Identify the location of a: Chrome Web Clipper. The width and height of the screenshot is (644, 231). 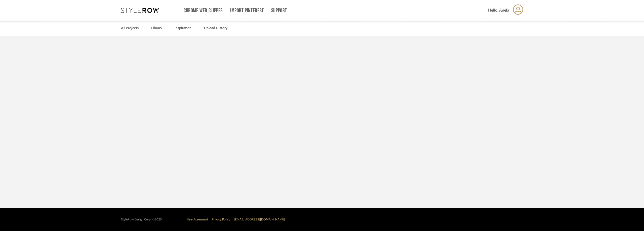
(203, 10).